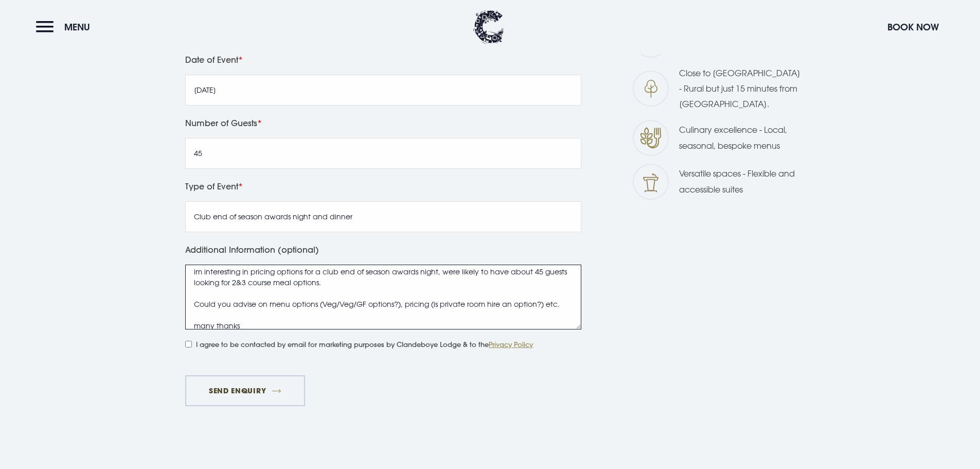  I want to click on button: Book Now, so click(913, 27).